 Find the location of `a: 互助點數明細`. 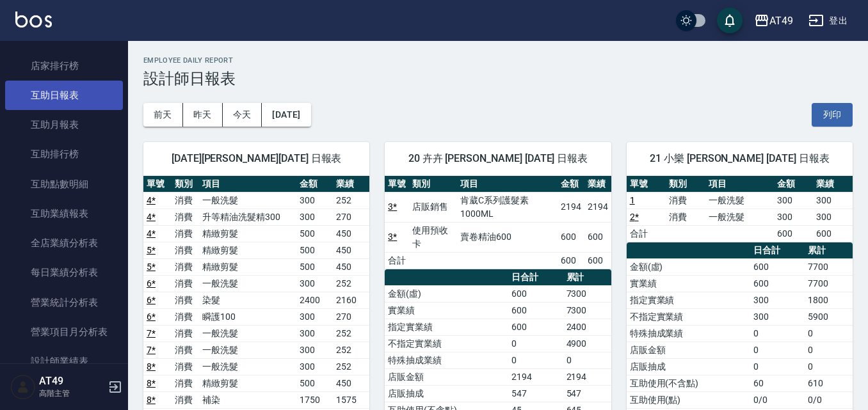

a: 互助點數明細 is located at coordinates (64, 184).